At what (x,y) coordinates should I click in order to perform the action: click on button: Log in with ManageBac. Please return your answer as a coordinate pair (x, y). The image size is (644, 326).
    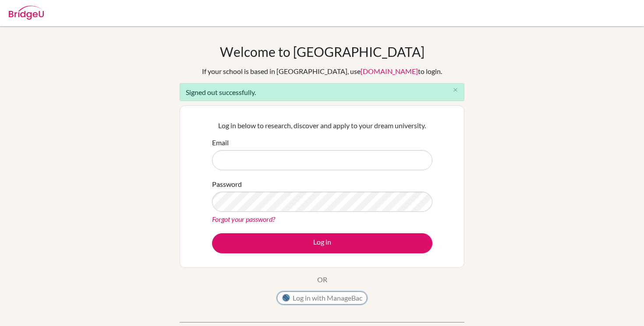
    Looking at the image, I should click on (322, 298).